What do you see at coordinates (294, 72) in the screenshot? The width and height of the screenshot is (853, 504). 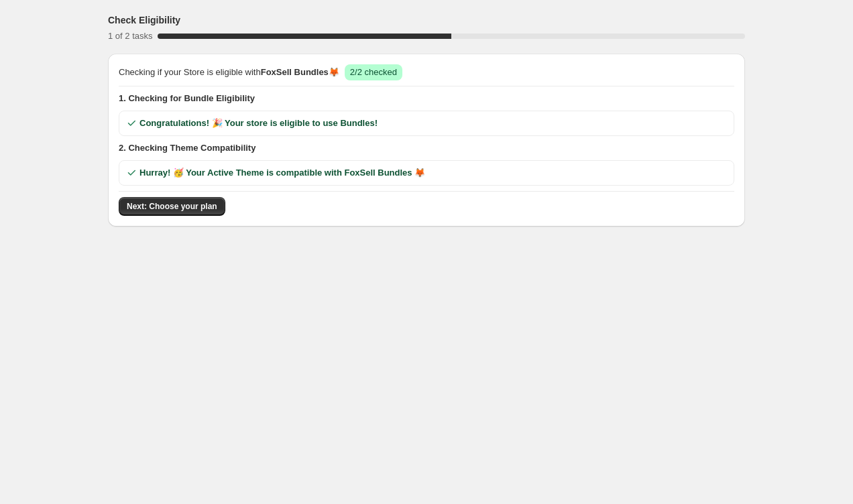 I see `span: FoxSell Bundles` at bounding box center [294, 72].